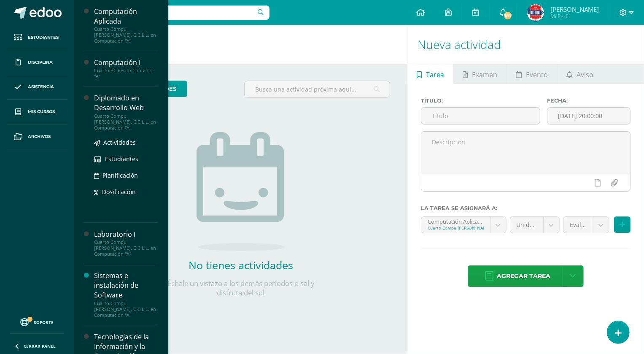 The image size is (644, 354). Describe the element at coordinates (524, 276) in the screenshot. I see `span: Agregar tarea` at that location.